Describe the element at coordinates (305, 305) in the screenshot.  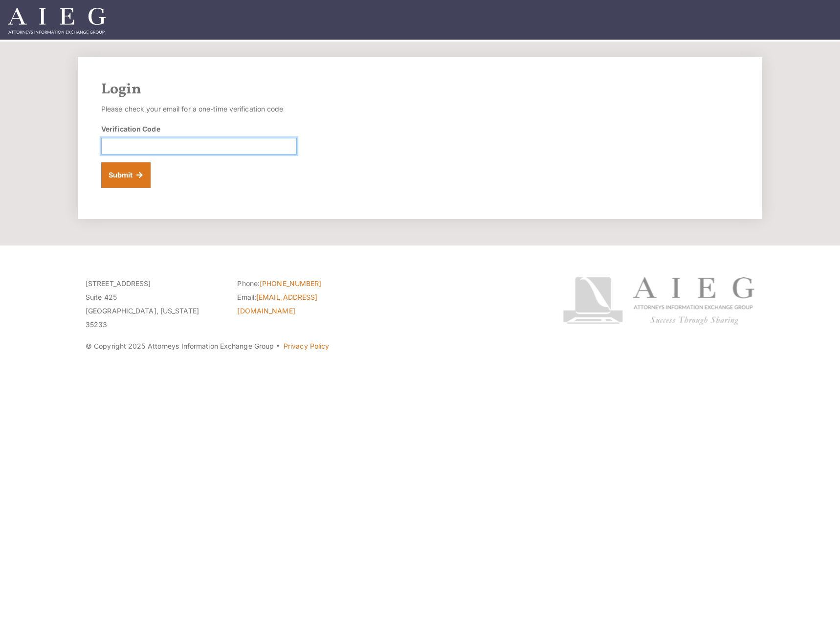
I see `li: Email:` at that location.